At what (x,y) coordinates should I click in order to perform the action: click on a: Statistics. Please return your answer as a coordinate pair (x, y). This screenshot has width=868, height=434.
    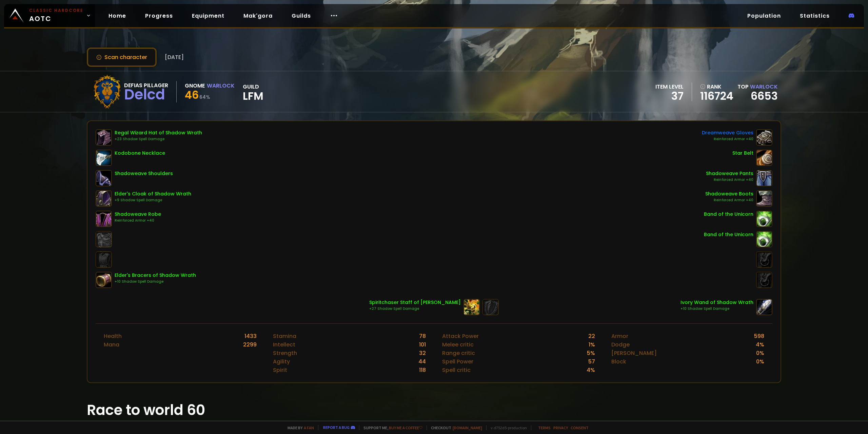
    Looking at the image, I should click on (815, 16).